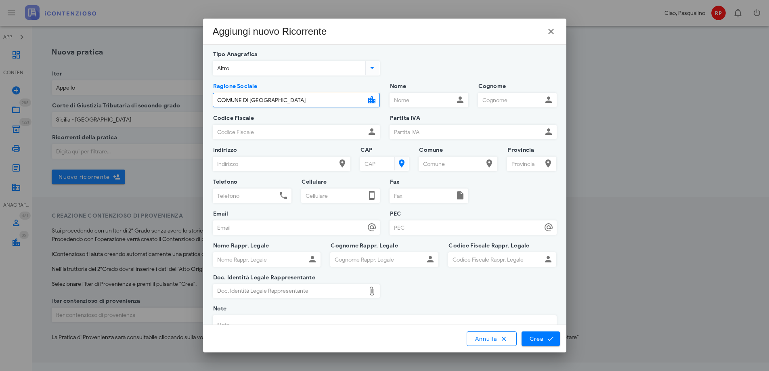 The width and height of the screenshot is (769, 371). I want to click on label: Tipo Anagrafica, so click(234, 54).